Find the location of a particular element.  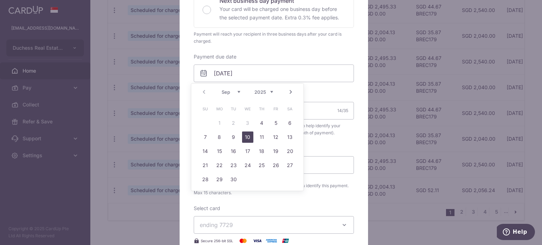

img: Mastercard is located at coordinates (243, 241).